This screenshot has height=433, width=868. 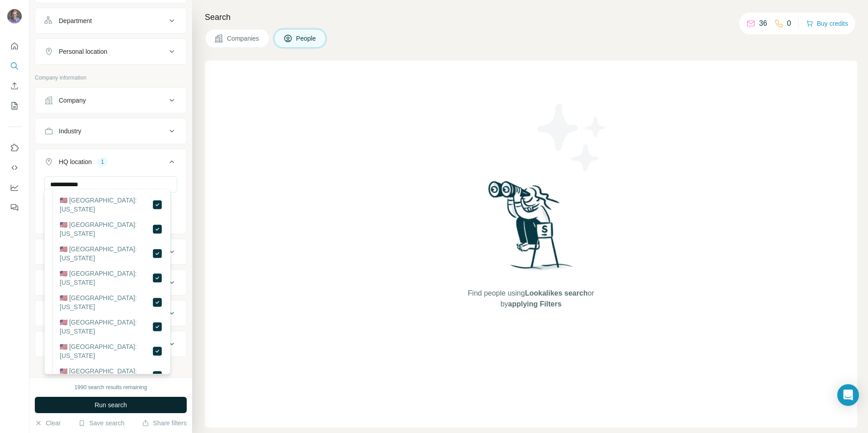 What do you see at coordinates (14, 207) in the screenshot?
I see `button: Feedback` at bounding box center [14, 207].